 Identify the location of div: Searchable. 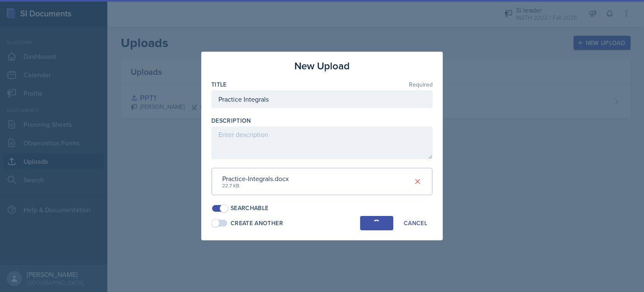
(249, 208).